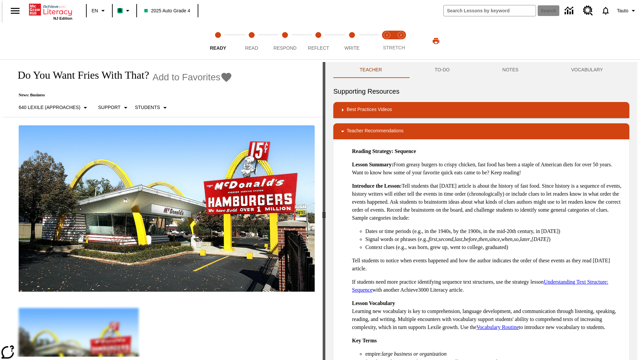 This screenshot has height=360, width=640. Describe the element at coordinates (606, 11) in the screenshot. I see `a: Notifications` at that location.